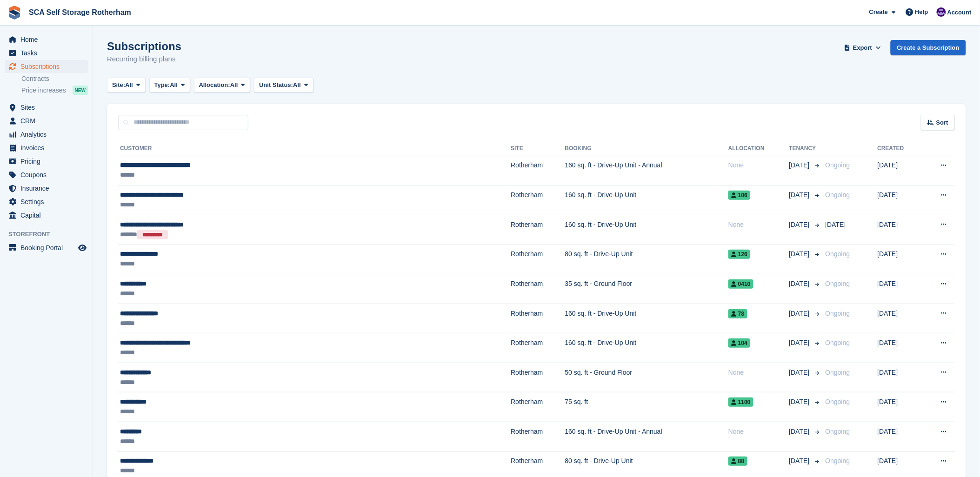  Describe the element at coordinates (49, 202) in the screenshot. I see `span: Settings` at that location.